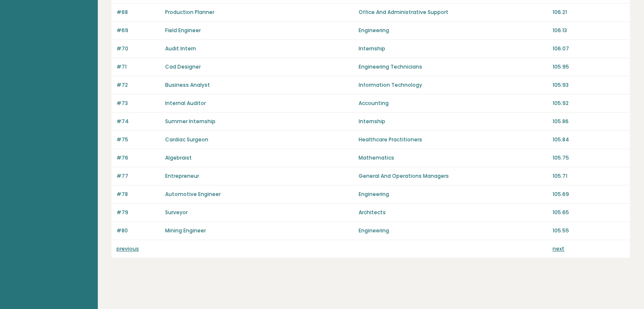  Describe the element at coordinates (188, 84) in the screenshot. I see `a: Business Analyst` at that location.